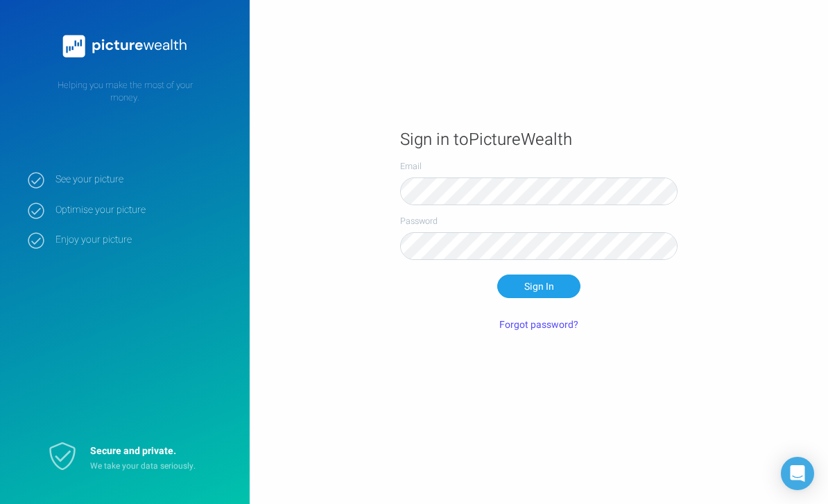  I want to click on img: PictureWealth, so click(125, 47).